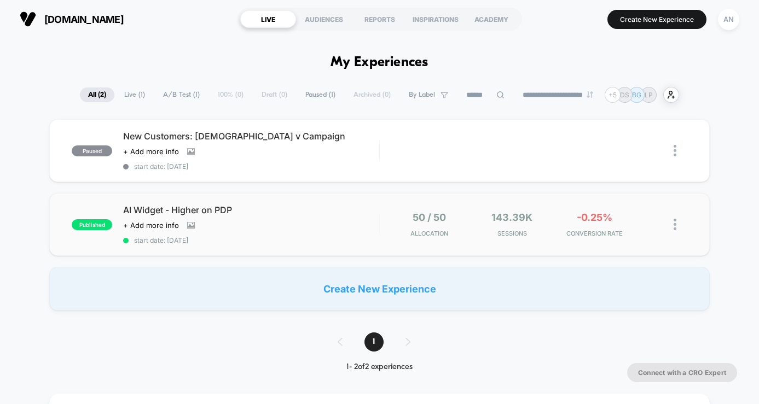 This screenshot has width=759, height=404. I want to click on span: By Label, so click(422, 95).